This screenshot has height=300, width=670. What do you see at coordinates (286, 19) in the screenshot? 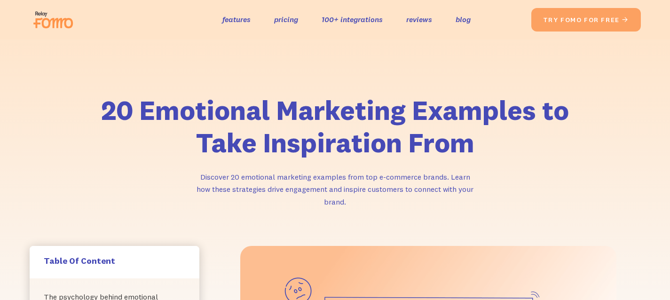
I see `a: pricing` at bounding box center [286, 19].